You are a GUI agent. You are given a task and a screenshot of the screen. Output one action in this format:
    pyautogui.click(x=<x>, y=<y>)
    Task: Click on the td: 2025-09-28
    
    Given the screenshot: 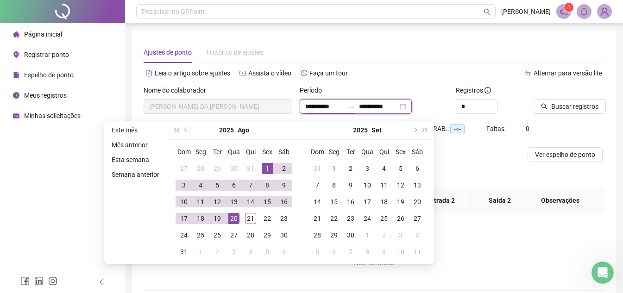 What is the action you would take?
    pyautogui.click(x=317, y=235)
    